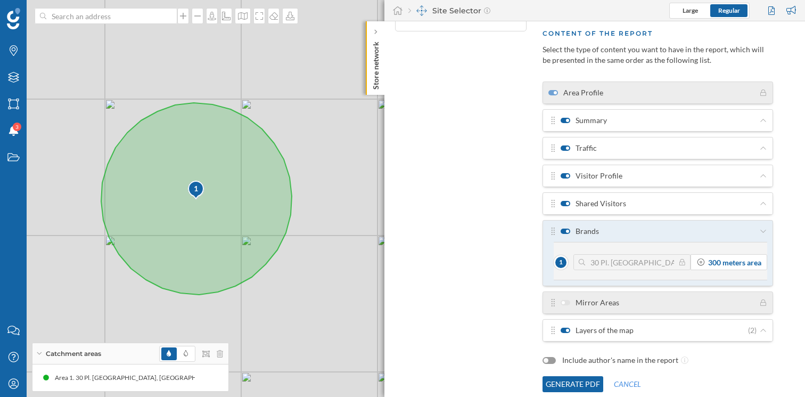  Describe the element at coordinates (592, 176) in the screenshot. I see `label: Visitor Profile` at that location.